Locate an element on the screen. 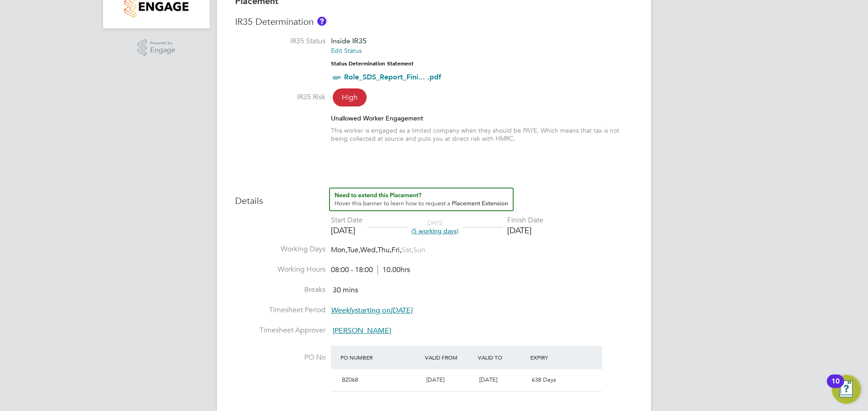  span: Tue, is located at coordinates (354, 250).